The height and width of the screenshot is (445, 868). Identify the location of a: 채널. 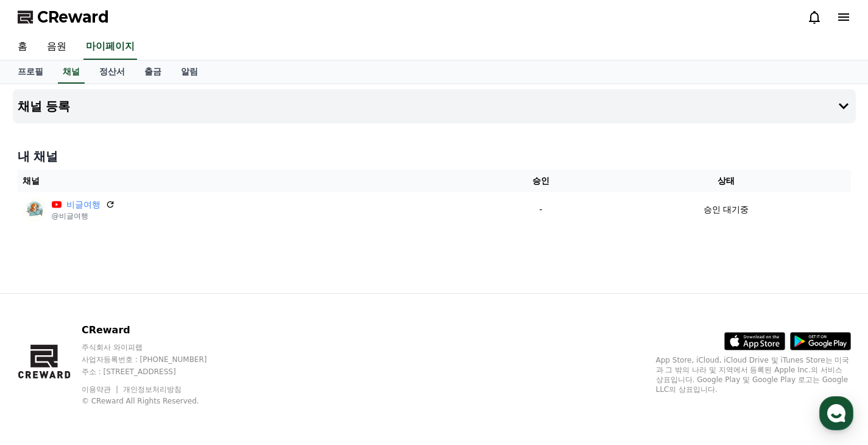
(71, 72).